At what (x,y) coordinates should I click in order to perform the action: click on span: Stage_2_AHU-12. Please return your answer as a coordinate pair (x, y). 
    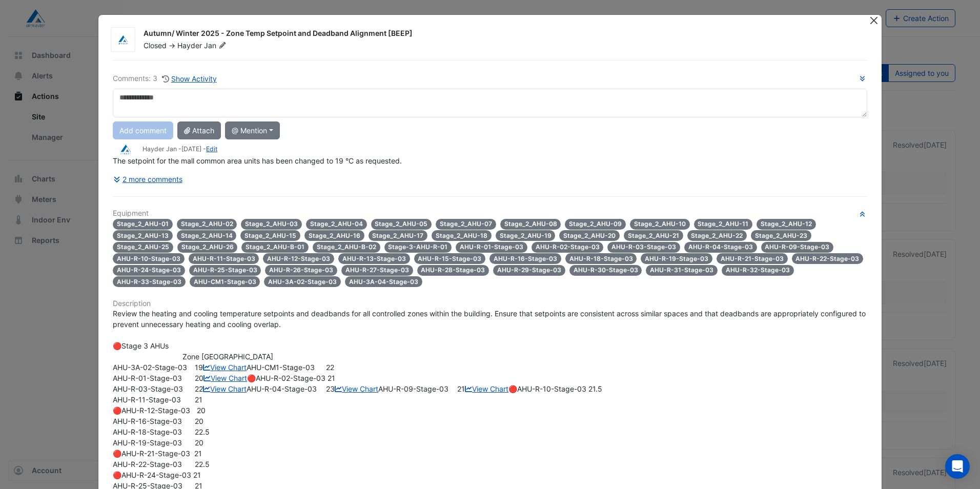
    Looking at the image, I should click on (786, 224).